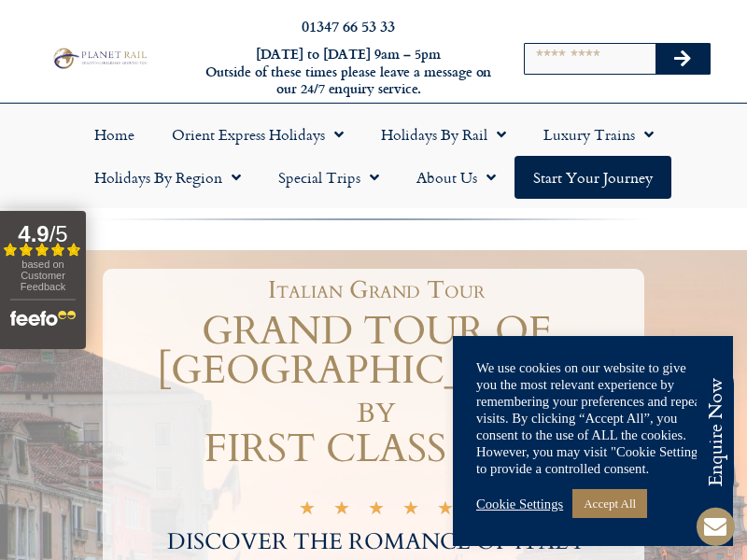  Describe the element at coordinates (519, 504) in the screenshot. I see `a: Cookie Settings` at that location.